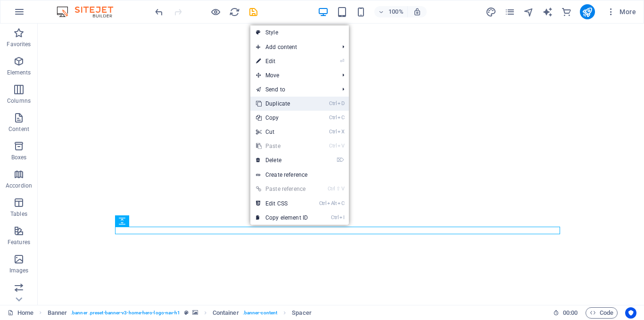  I want to click on a: ⏎Edit, so click(282, 61).